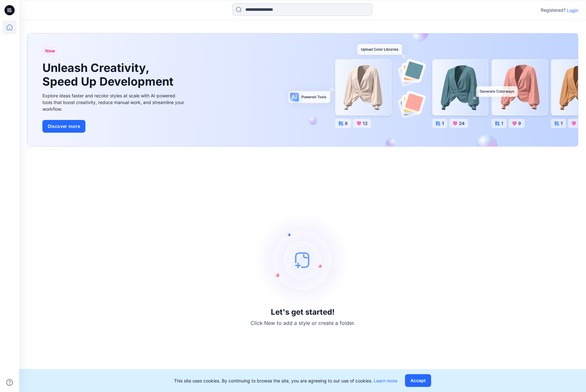 This screenshot has width=586, height=392. What do you see at coordinates (285, 380) in the screenshot?
I see `p: This site uses cookies. By continuing to browse the site, you are agreeing to our use of cookies.` at bounding box center [285, 380].